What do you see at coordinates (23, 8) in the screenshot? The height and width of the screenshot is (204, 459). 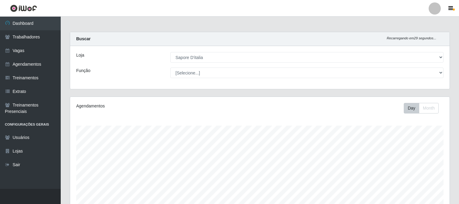 I see `img: CoreUI Logo` at bounding box center [23, 8].